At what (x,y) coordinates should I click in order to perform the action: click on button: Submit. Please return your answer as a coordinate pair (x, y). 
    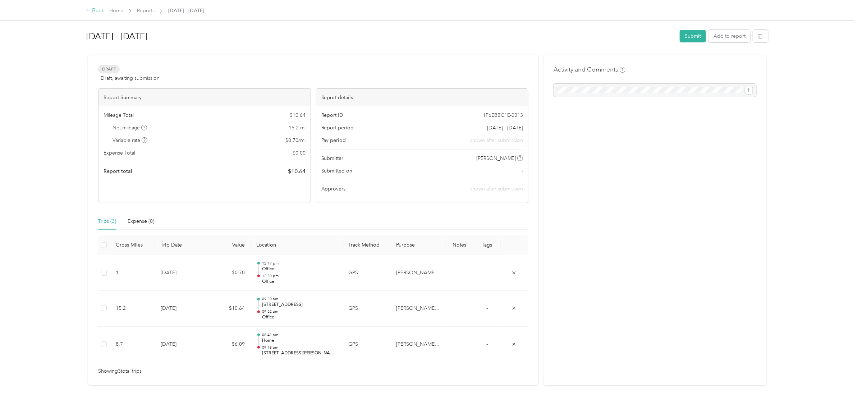
    Looking at the image, I should click on (692, 36).